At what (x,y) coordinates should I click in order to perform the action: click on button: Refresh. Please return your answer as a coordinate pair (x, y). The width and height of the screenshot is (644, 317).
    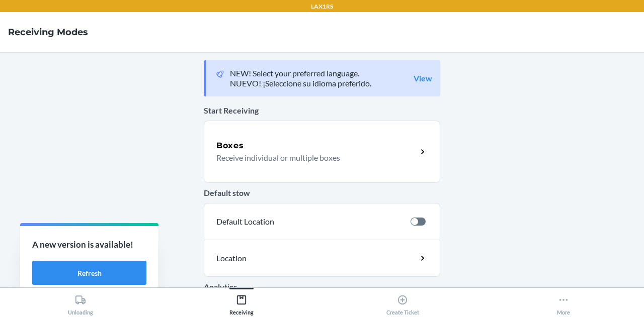
    Looking at the image, I should click on (89, 273).